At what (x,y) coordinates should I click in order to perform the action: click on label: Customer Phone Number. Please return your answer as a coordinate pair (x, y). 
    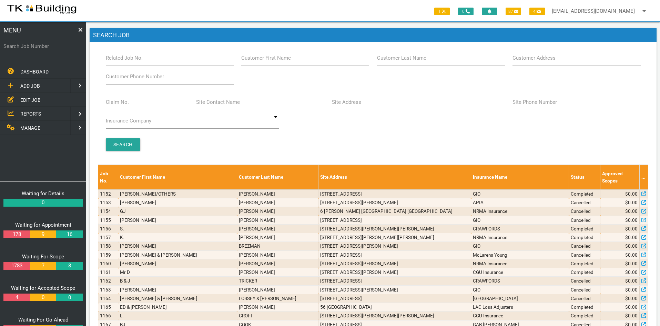
    Looking at the image, I should click on (135, 77).